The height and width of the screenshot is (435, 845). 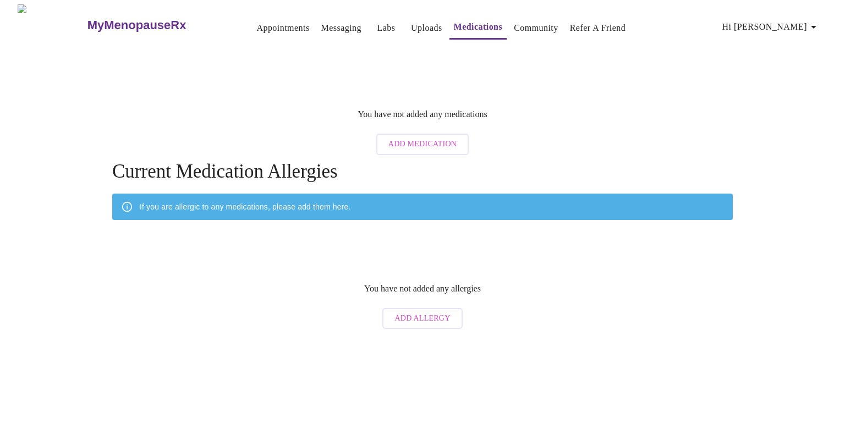 What do you see at coordinates (478, 28) in the screenshot?
I see `button: Medications` at bounding box center [478, 28].